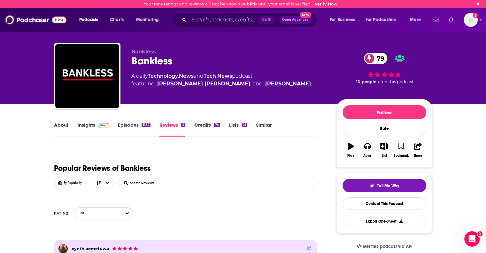 The image size is (486, 253). What do you see at coordinates (241, 4) in the screenshot?
I see `div: Your new ratings and reviews will not be shown publicly until your email is verified.` at bounding box center [241, 4].